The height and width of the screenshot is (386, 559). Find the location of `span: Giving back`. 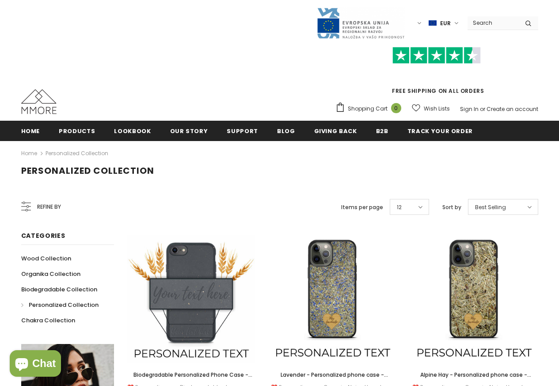

span: Giving back is located at coordinates (335, 131).